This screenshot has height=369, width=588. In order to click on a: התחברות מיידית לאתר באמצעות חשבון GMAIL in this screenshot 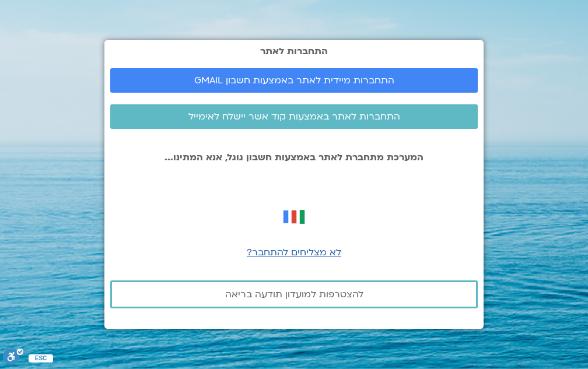, I will do `click(294, 81)`.